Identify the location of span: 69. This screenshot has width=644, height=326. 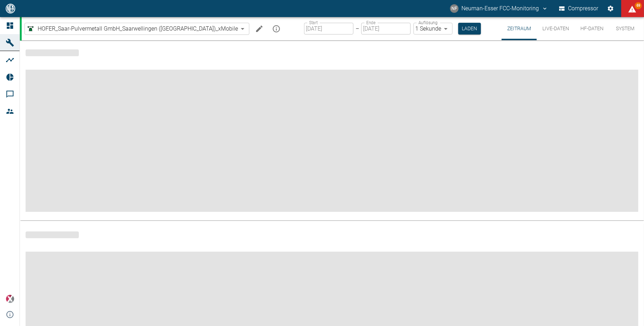
(638, 6).